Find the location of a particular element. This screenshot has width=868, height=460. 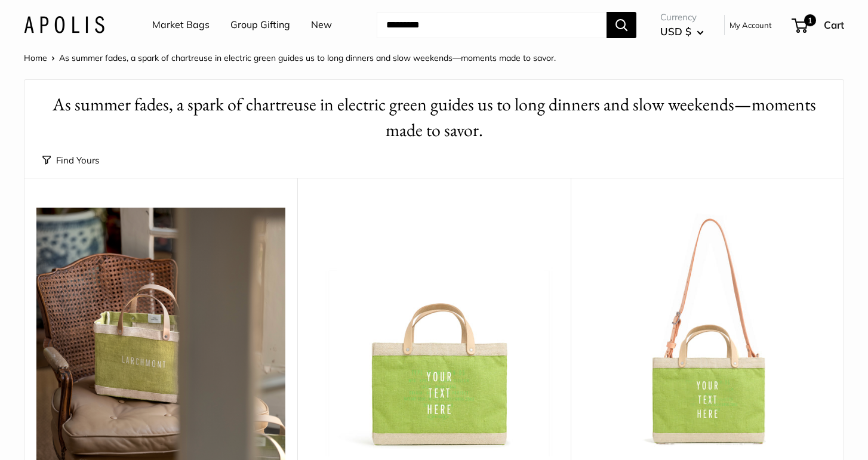

button: USD $ is located at coordinates (681, 32).